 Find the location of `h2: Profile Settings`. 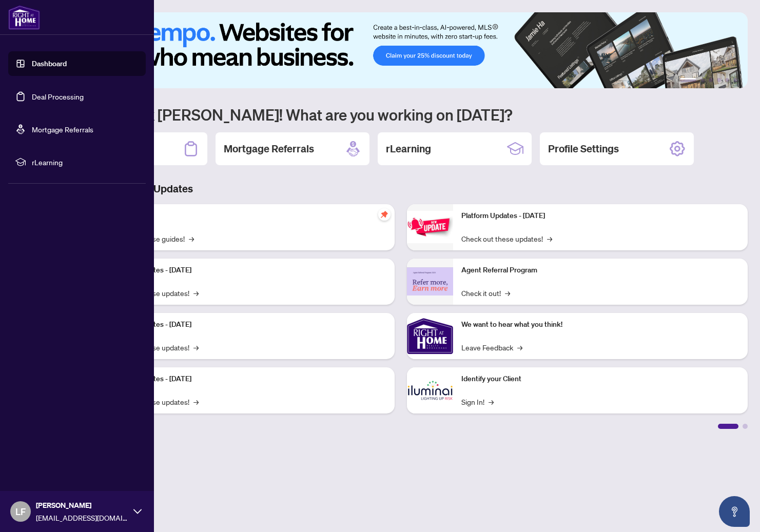

h2: Profile Settings is located at coordinates (583, 148).